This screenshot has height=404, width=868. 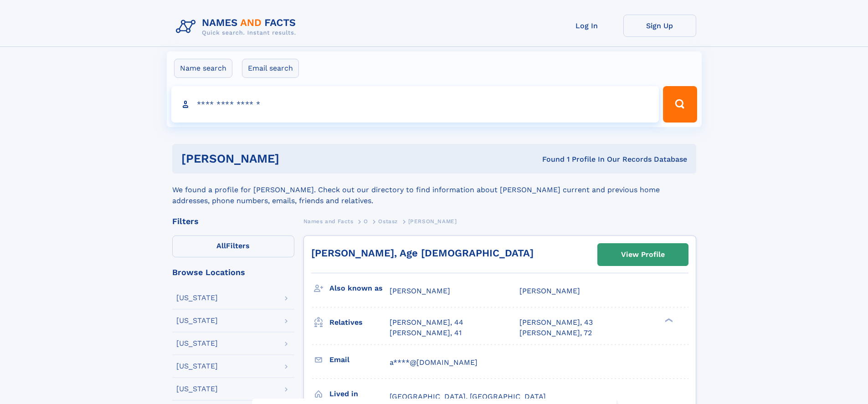 I want to click on a: Ostasz, so click(x=388, y=221).